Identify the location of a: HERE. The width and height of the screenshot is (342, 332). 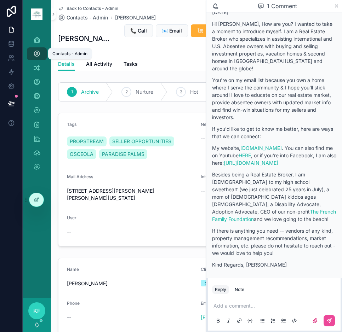
(244, 155).